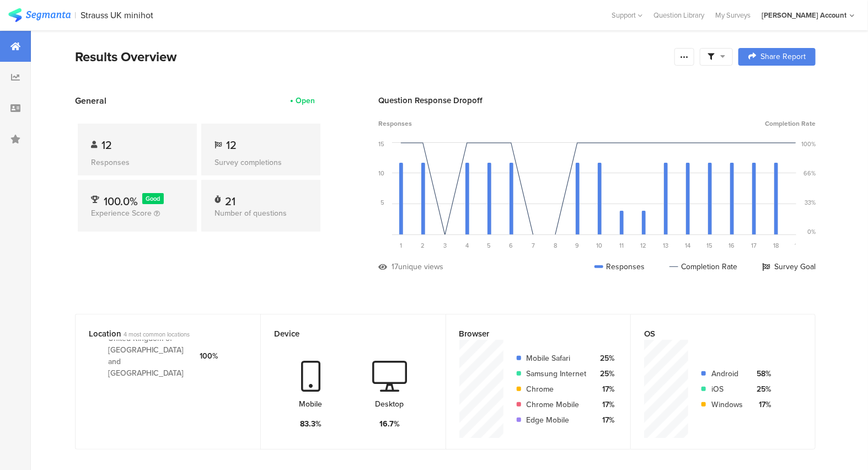 The height and width of the screenshot is (470, 868). What do you see at coordinates (727, 405) in the screenshot?
I see `div: Windows` at bounding box center [727, 405].